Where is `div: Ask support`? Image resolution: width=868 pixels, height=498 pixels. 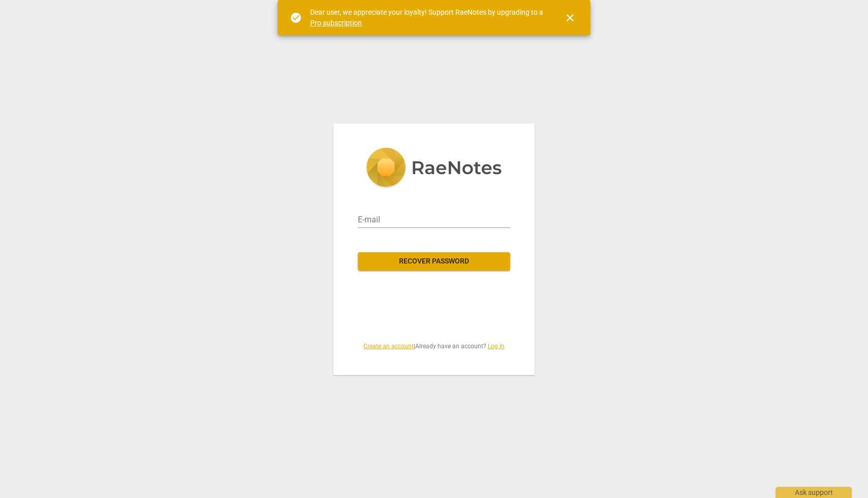
div: Ask support is located at coordinates (814, 492).